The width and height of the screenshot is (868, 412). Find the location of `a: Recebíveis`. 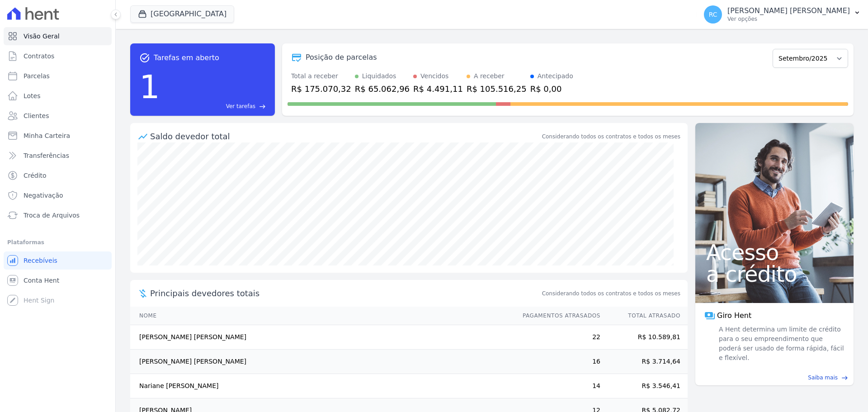

a: Recebíveis is located at coordinates (58, 260).